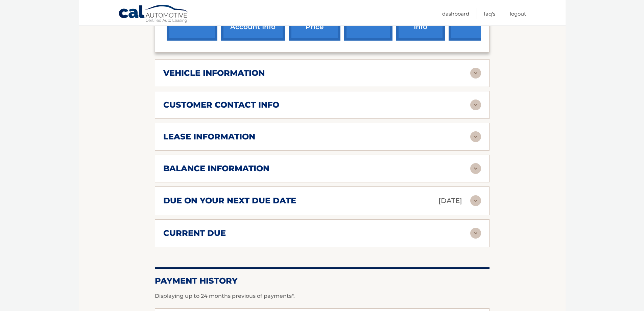  Describe the element at coordinates (229, 201) in the screenshot. I see `h2: due on your next due date` at that location.